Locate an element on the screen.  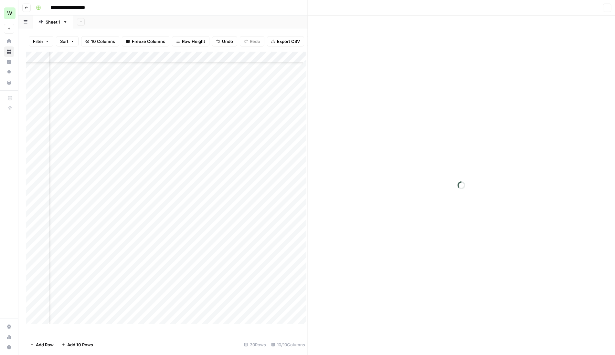
span: Undo is located at coordinates (227, 41).